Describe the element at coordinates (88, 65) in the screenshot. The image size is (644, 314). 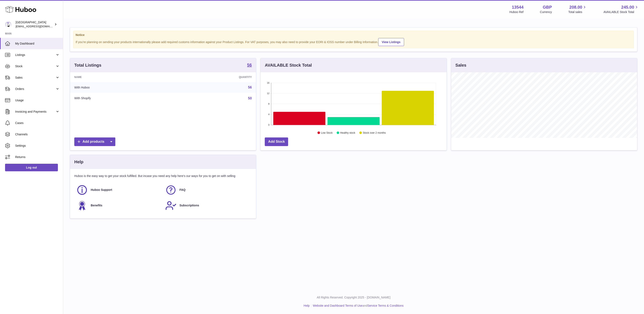
I see `h3: Total Listings` at that location.